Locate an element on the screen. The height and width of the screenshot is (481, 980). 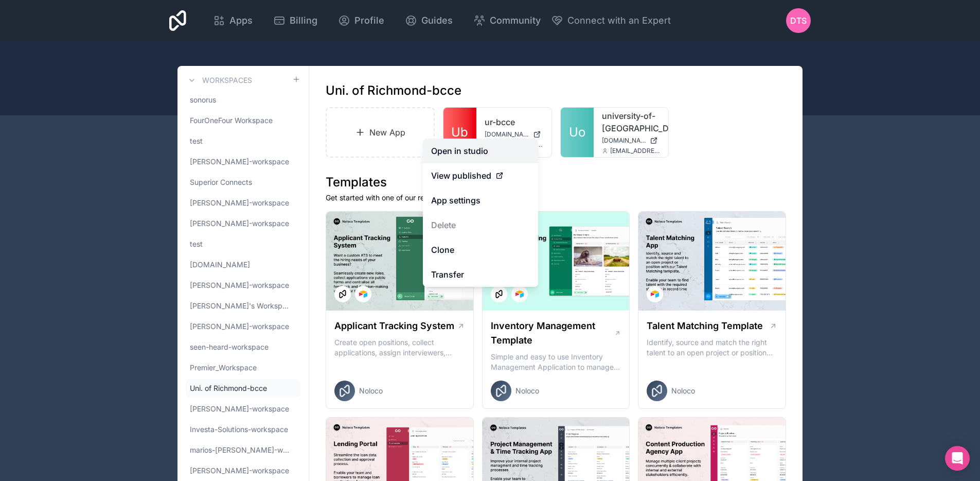
a: Investa-Solutions-workspace is located at coordinates (243, 429).